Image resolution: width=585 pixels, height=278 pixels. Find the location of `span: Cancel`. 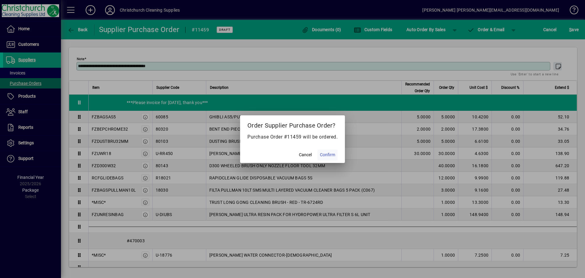

span: Cancel is located at coordinates (305, 154).